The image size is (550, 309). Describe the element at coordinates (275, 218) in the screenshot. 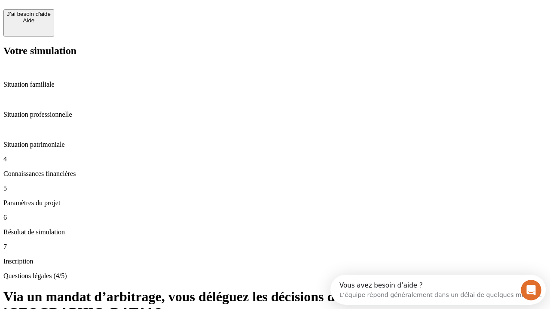

I see `p: 6` at that location.